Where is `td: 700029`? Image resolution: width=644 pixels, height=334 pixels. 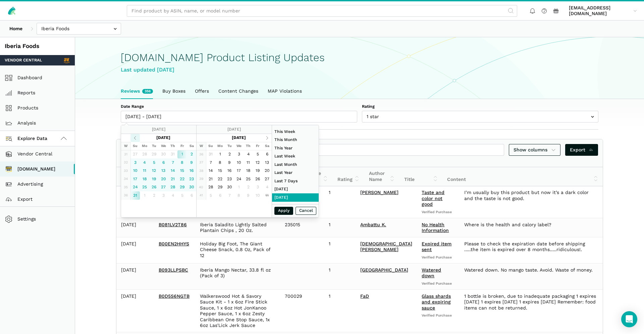
td: 700029 is located at coordinates (302, 311).